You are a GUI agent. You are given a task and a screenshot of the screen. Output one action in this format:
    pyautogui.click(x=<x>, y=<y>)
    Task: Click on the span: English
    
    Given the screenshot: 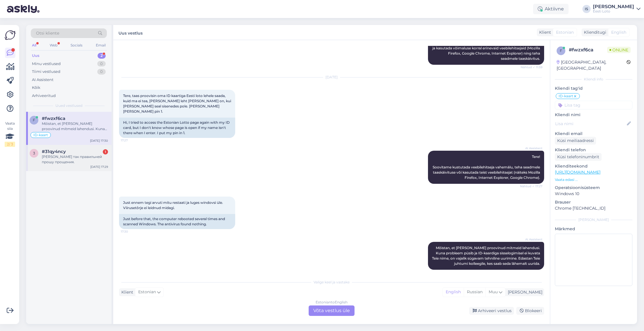 What is the action you would take?
    pyautogui.click(x=619, y=32)
    